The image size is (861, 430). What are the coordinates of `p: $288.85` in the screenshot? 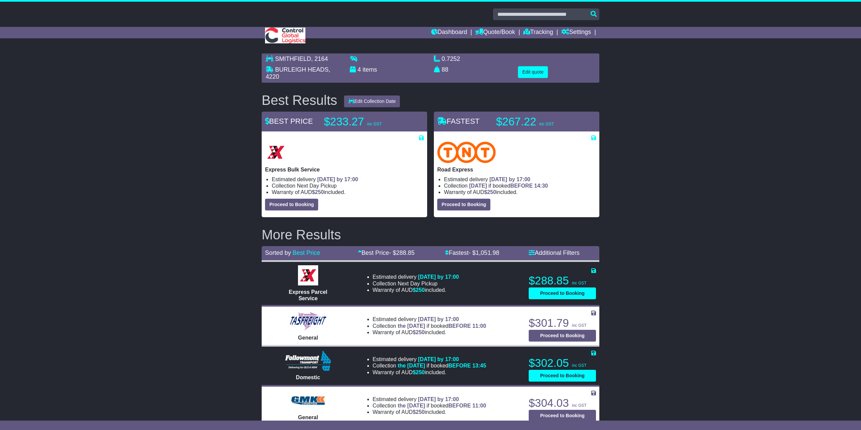 It's located at (562, 281).